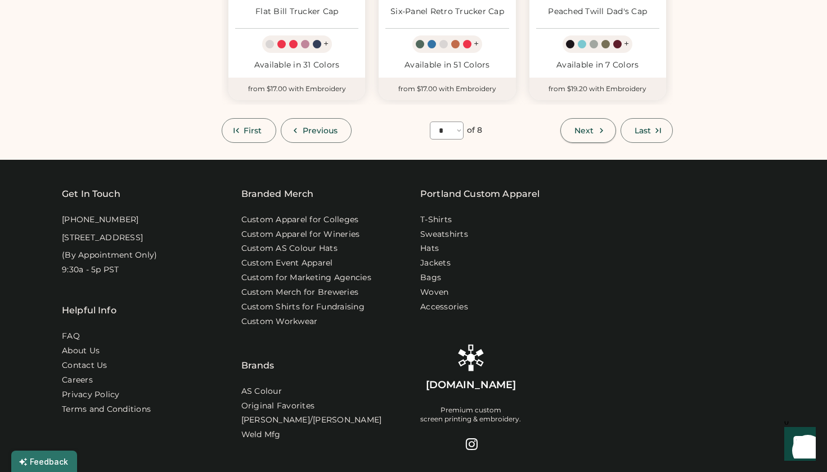 The image size is (827, 472). Describe the element at coordinates (289, 249) in the screenshot. I see `a: Custom AS Colour Hats` at that location.